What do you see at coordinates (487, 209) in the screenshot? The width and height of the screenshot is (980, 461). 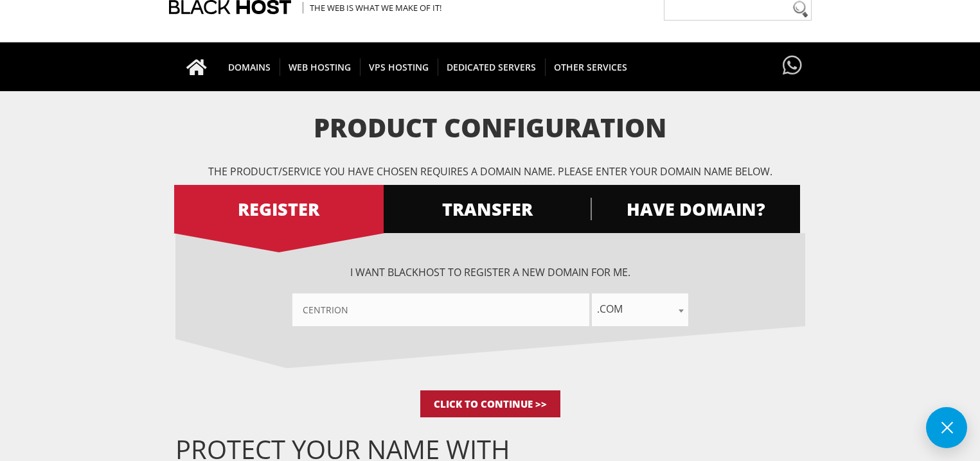 I see `span: TRANSFER` at bounding box center [487, 209].